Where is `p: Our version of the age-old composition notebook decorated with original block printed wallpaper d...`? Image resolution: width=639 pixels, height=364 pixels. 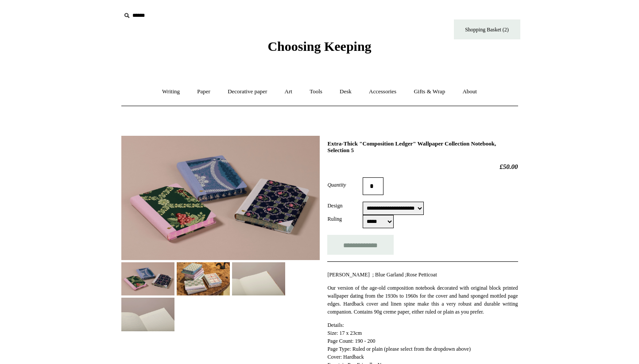
p: Our version of the age-old composition notebook decorated with original block printed wallpaper d... is located at coordinates (423, 300).